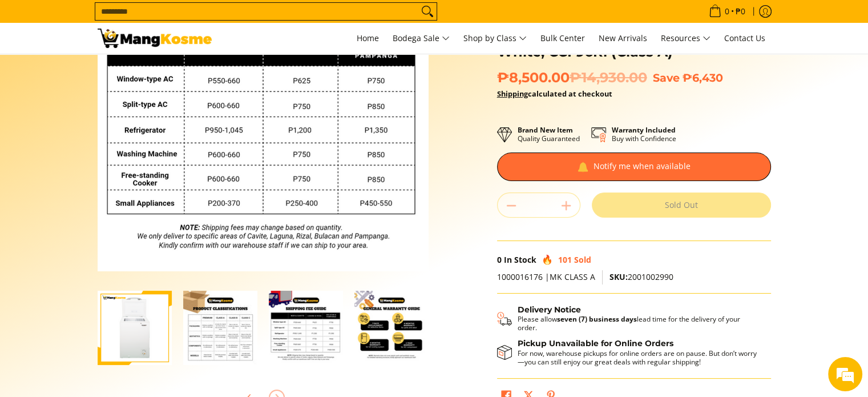  I want to click on a: Home, so click(368, 38).